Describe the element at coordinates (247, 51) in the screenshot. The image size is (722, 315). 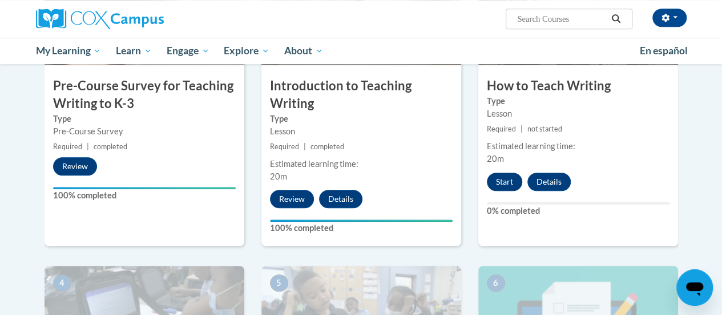
I see `span: Explore` at that location.